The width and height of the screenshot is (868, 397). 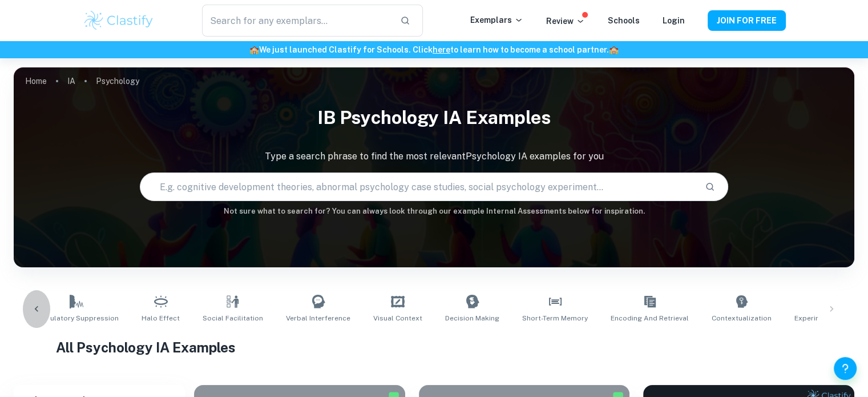 I want to click on button: JOIN FOR FREE, so click(x=747, y=20).